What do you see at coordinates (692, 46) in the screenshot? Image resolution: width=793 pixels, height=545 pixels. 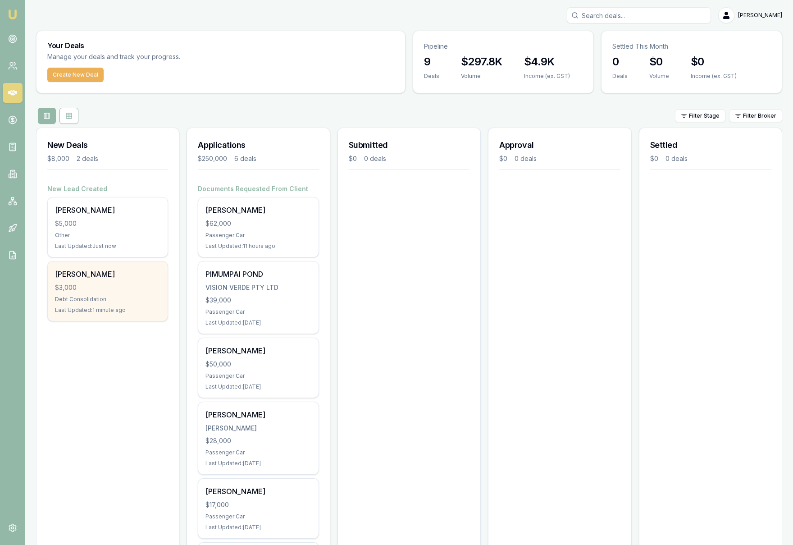 I see `p: Settled This Month` at bounding box center [692, 46].